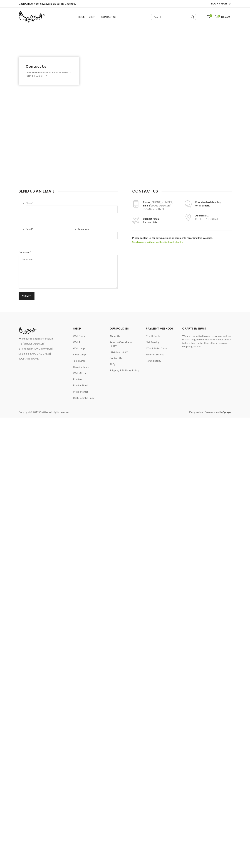 This screenshot has height=868, width=250. Describe the element at coordinates (121, 344) in the screenshot. I see `a: Returns/Cancellation Policy` at that location.